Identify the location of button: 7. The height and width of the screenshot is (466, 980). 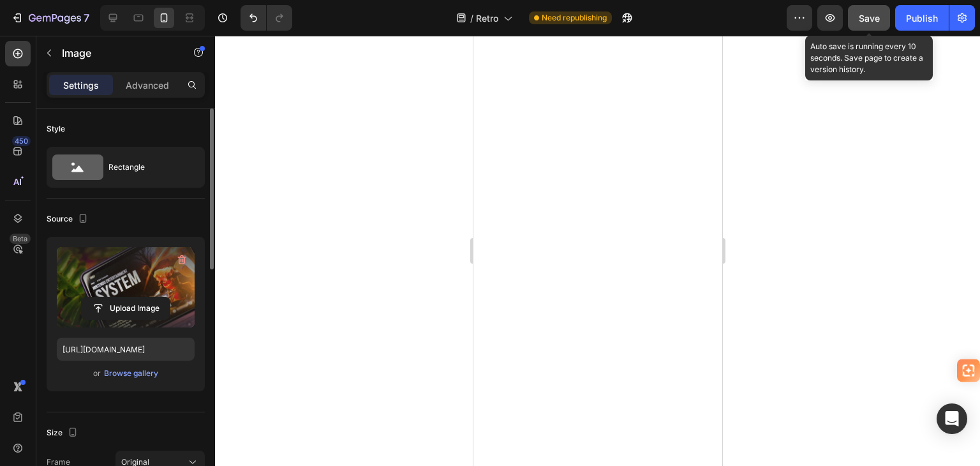
(50, 18).